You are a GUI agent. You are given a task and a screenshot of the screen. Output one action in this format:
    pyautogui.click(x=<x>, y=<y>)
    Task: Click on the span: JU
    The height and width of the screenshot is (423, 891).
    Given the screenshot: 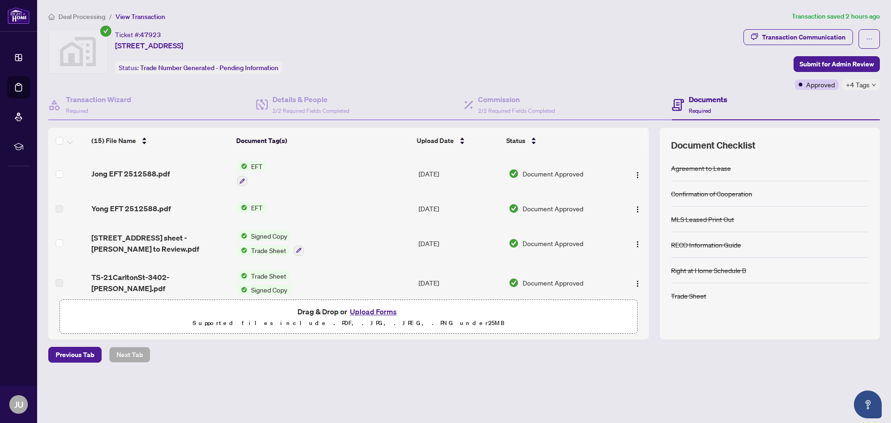 What is the action you would take?
    pyautogui.click(x=19, y=404)
    